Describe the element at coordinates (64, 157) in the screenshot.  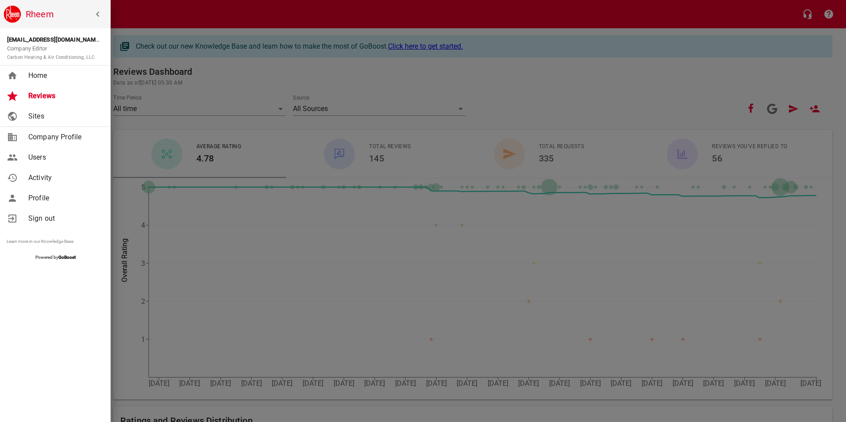
I see `span: Users` at that location.